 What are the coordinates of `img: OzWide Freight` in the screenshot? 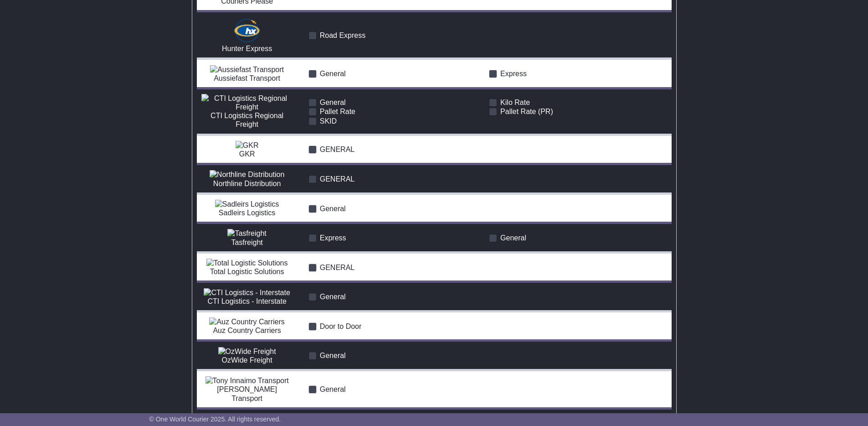 It's located at (247, 351).